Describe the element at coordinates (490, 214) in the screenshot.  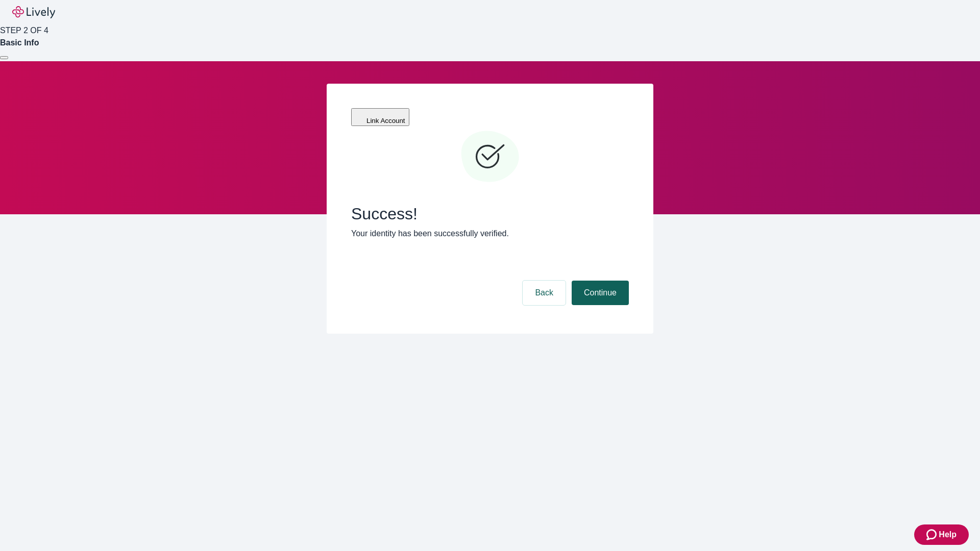
I see `span: Success!` at that location.